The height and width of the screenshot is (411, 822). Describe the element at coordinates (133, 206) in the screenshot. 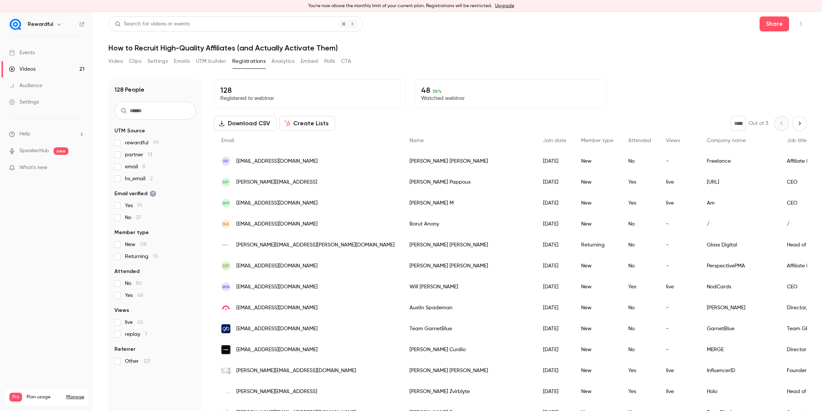

I see `span: Yes` at that location.